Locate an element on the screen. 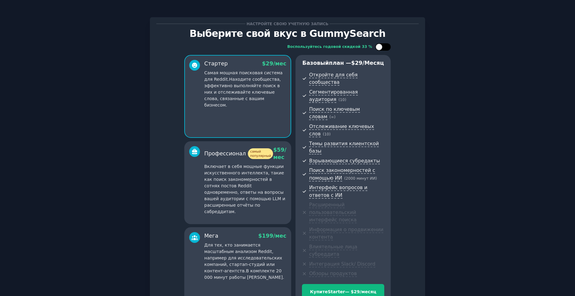 The image size is (575, 296). ya-tr-span: Влиятельные лица субреддита is located at coordinates (333, 251).